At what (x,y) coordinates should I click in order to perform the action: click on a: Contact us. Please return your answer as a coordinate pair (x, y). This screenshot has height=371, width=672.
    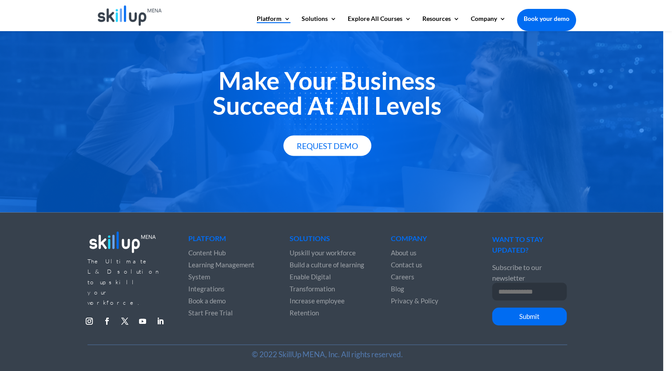
    Looking at the image, I should click on (407, 264).